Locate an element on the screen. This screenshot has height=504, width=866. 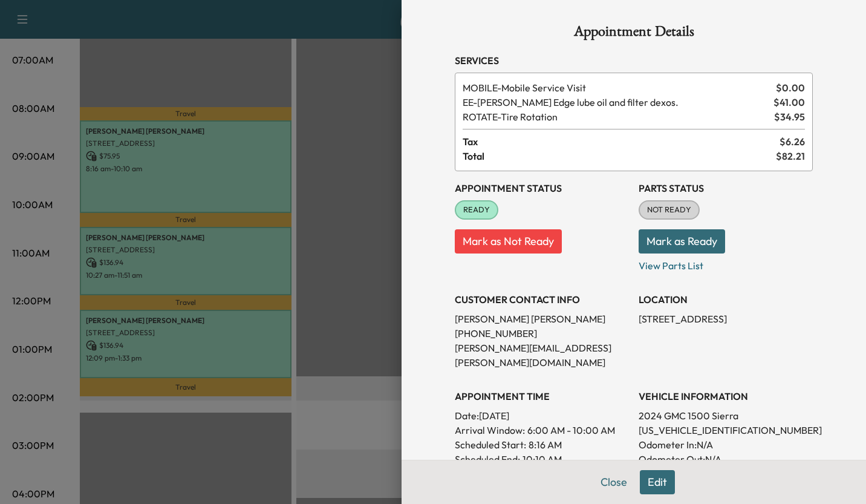
span: Tire Rotation is located at coordinates (616, 117).